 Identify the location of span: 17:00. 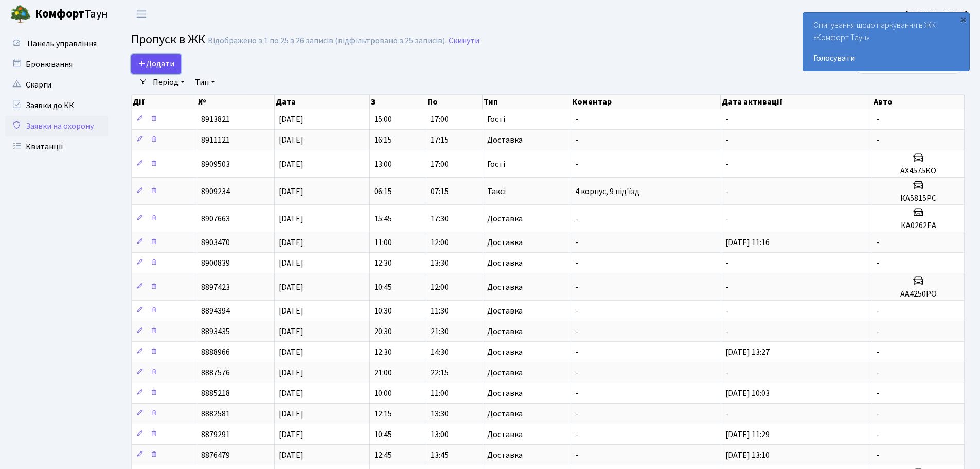
(439, 119).